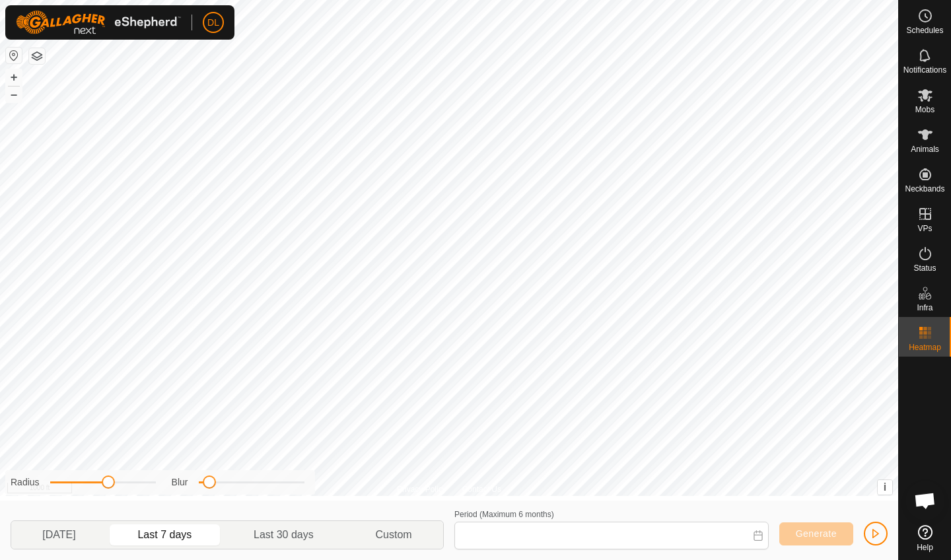  Describe the element at coordinates (925, 547) in the screenshot. I see `span: Help` at that location.